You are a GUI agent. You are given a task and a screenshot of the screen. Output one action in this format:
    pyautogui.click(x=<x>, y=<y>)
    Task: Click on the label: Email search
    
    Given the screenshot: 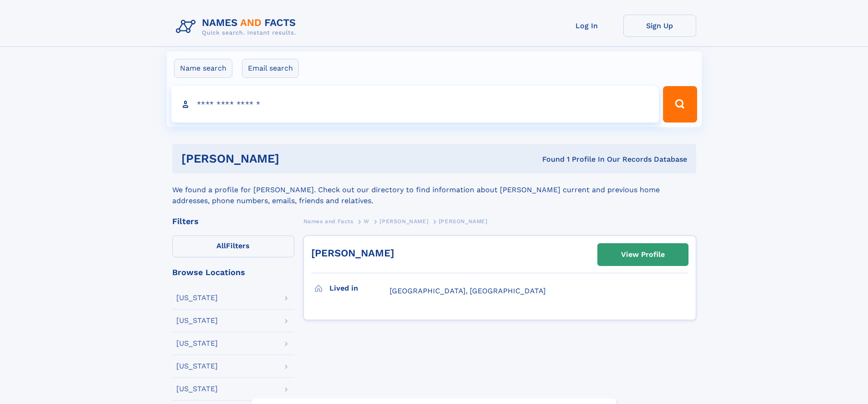 What is the action you would take?
    pyautogui.click(x=270, y=68)
    